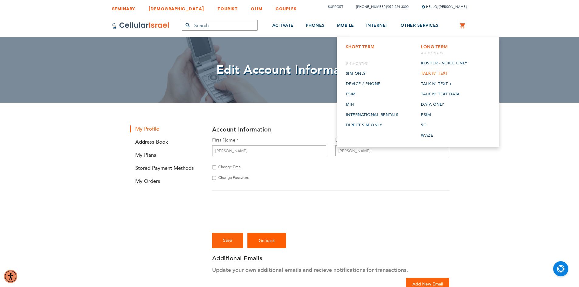 This screenshot has height=287, width=579. I want to click on a: Talk n' Text Data, so click(444, 94).